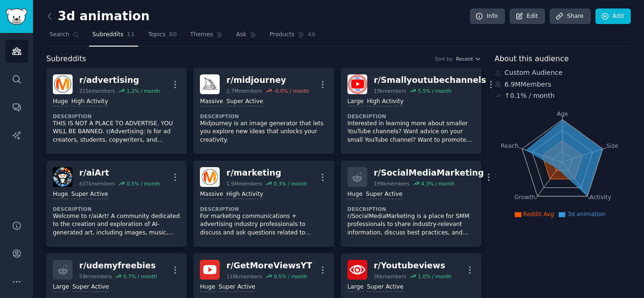  Describe the element at coordinates (263, 204) in the screenshot. I see `a: marketingr/marketing1.9Mmembers0.3% / monthMassiveHigh ActivityDescriptionFor marketing communica...` at that location.